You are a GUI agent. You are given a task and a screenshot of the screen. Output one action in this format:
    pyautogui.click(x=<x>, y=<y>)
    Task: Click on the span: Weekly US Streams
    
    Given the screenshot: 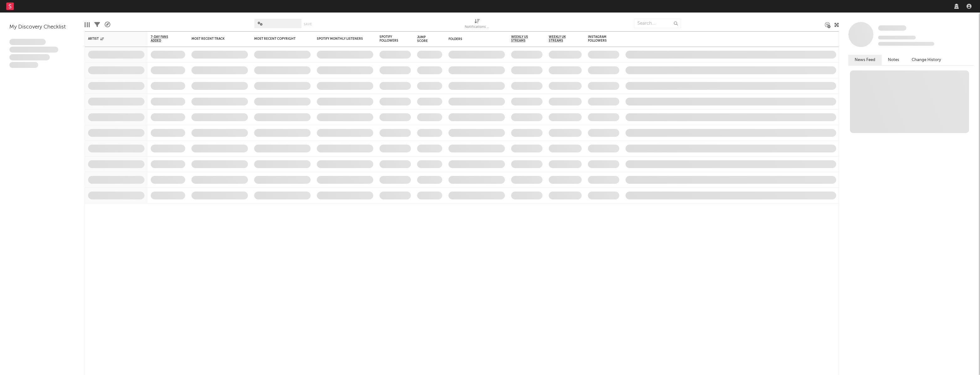 What is the action you would take?
    pyautogui.click(x=522, y=39)
    